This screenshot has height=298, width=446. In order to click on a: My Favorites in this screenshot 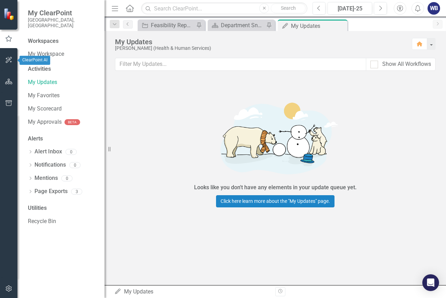, I will do `click(63, 96)`.